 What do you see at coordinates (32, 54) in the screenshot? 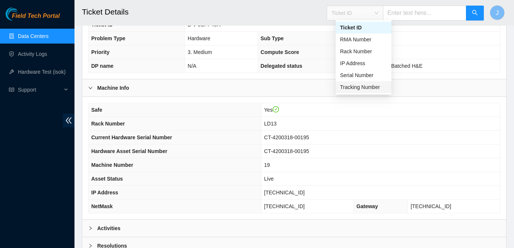
I see `a: Activity Logs` at bounding box center [32, 54].